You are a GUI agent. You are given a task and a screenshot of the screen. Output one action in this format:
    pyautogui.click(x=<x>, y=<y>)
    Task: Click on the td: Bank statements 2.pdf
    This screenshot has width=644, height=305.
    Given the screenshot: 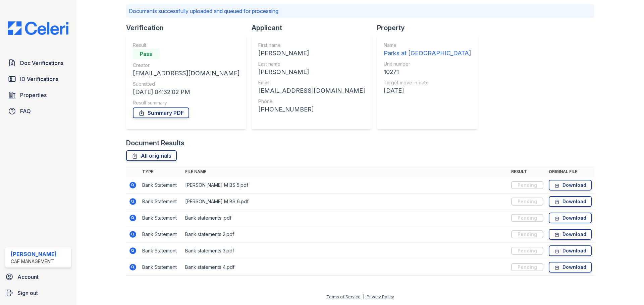 What is the action you would take?
    pyautogui.click(x=345, y=235)
    